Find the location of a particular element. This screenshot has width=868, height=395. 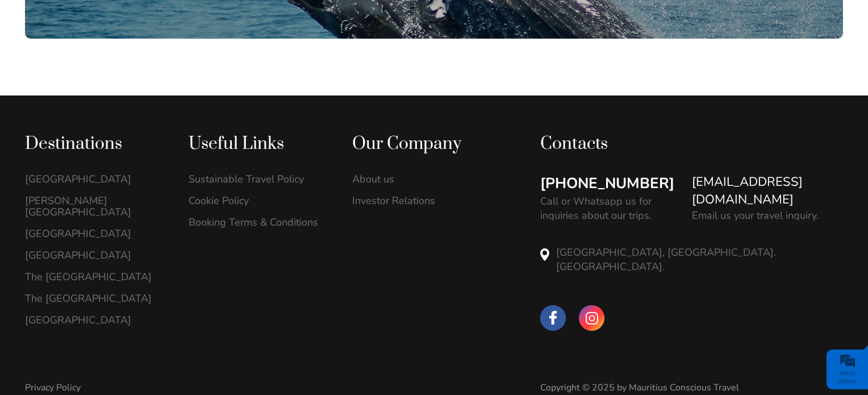

div: Navigation go back is located at coordinates (21, 67).